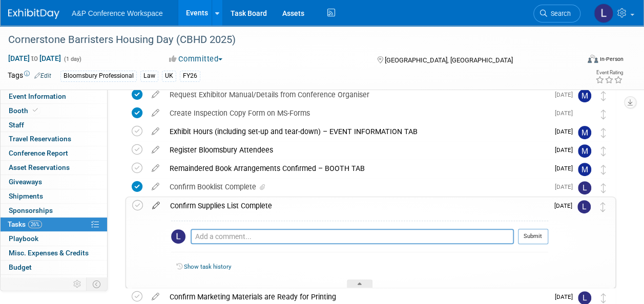  Describe the element at coordinates (578, 61) in the screenshot. I see `div: Event Format` at that location.